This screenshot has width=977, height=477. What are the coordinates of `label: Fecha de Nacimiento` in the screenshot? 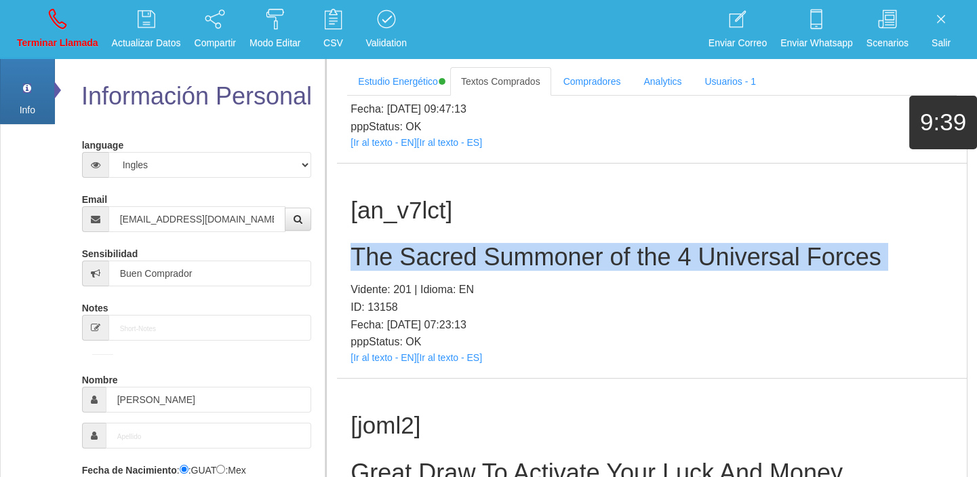 It's located at (129, 467).